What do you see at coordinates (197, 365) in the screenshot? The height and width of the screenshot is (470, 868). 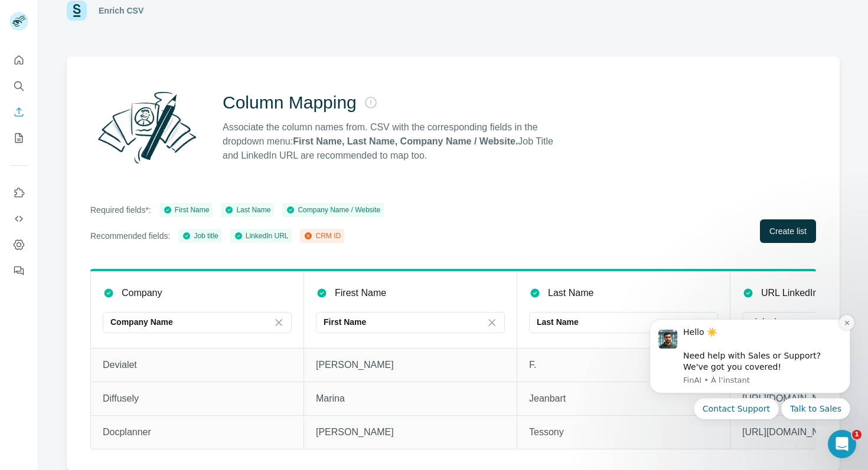 I see `p: Devialet` at bounding box center [197, 365].